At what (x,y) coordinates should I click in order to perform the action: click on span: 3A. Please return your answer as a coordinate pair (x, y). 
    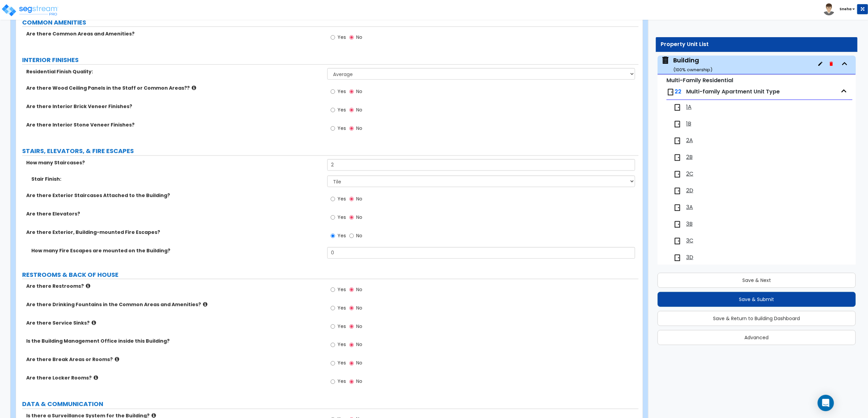
    Looking at the image, I should click on (690, 207).